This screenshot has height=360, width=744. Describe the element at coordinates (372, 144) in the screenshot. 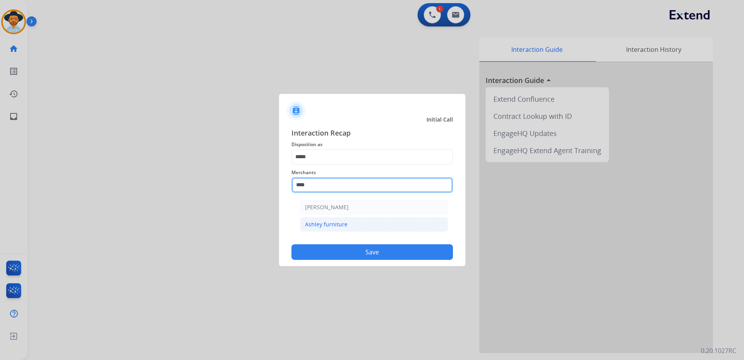

I see `span: Disposition as` at that location.